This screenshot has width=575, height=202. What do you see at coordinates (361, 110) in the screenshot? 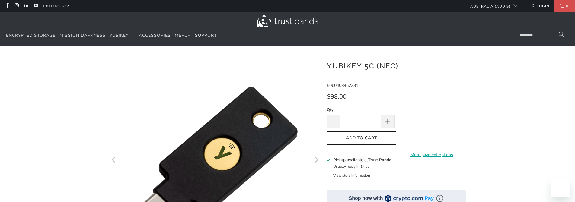
I see `label: Qty` at bounding box center [361, 110].